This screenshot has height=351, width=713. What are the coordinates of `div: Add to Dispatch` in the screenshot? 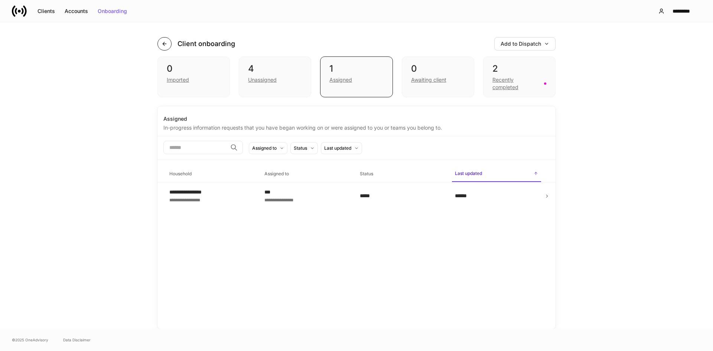 It's located at (525, 44).